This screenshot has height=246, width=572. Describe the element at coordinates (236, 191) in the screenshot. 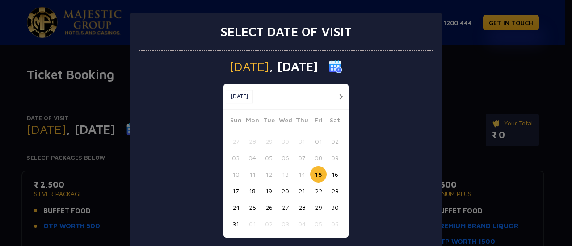

I see `button: 17` at that location.